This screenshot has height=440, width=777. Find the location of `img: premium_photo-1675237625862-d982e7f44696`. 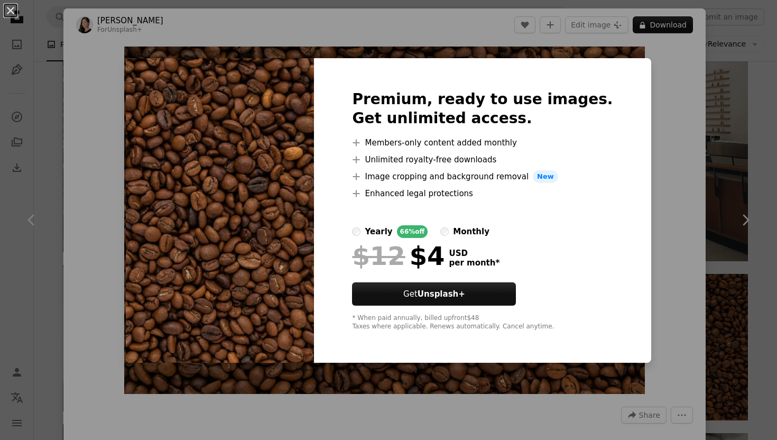

img: premium_photo-1675237625862-d982e7f44696 is located at coordinates (220, 210).